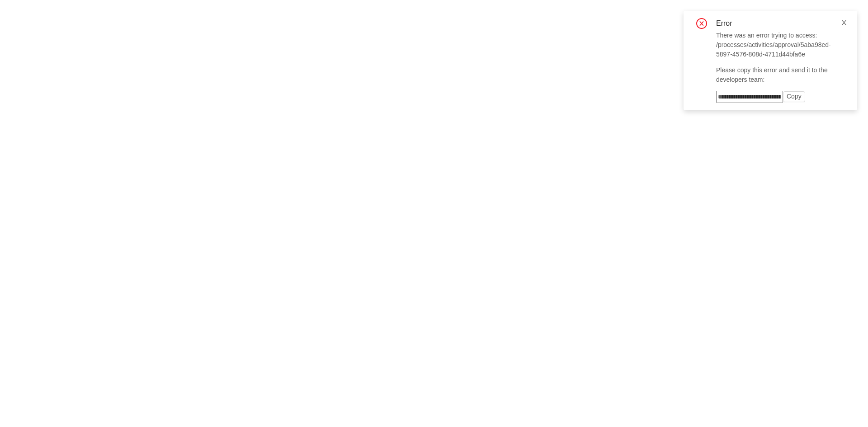 The height and width of the screenshot is (427, 868). I want to click on button: Copy, so click(794, 97).